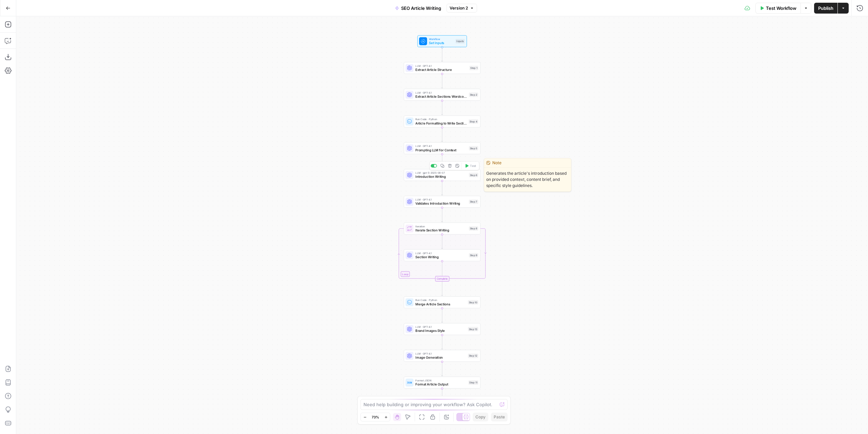  I want to click on span: Workflow, so click(441, 39).